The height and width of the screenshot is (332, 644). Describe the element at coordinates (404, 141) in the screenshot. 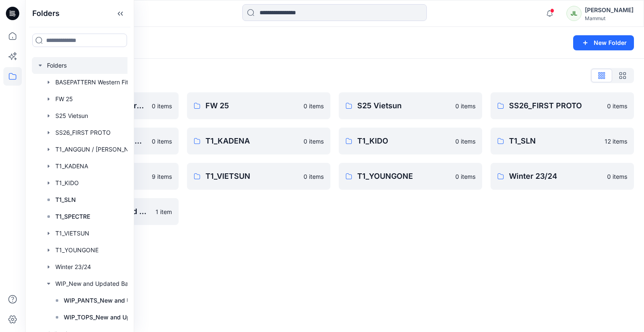

I see `p: T1_KIDO` at that location.